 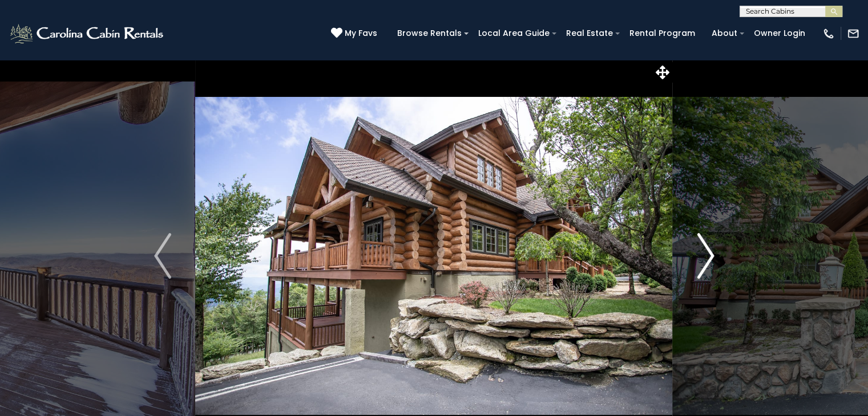 What do you see at coordinates (514, 33) in the screenshot?
I see `a: Local Area Guide` at bounding box center [514, 33].